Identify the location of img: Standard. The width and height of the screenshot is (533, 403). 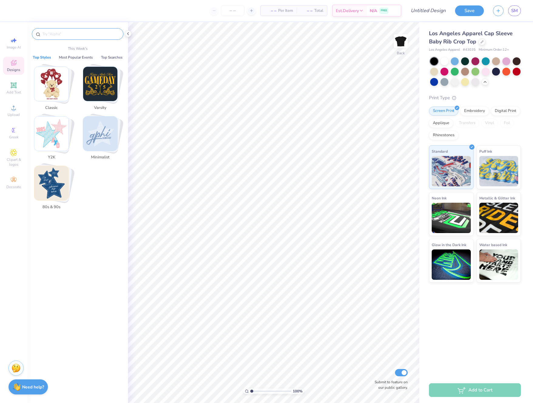
(451, 171).